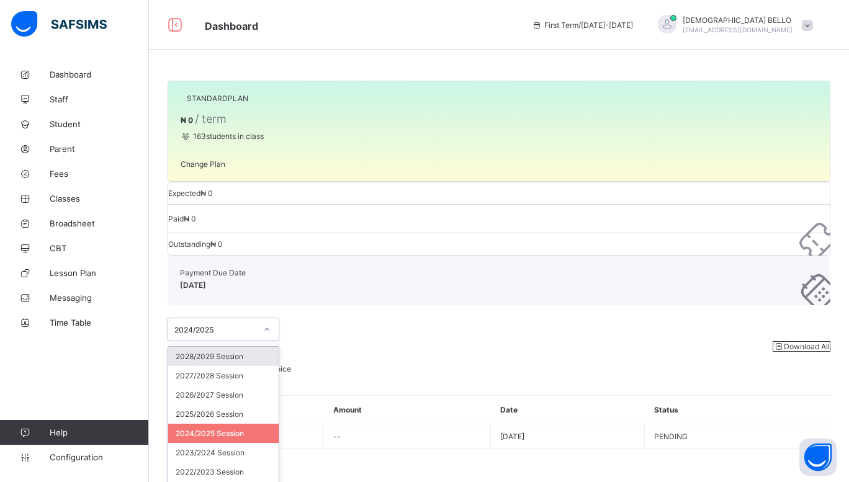  Describe the element at coordinates (582, 25) in the screenshot. I see `span: session/term information` at that location.